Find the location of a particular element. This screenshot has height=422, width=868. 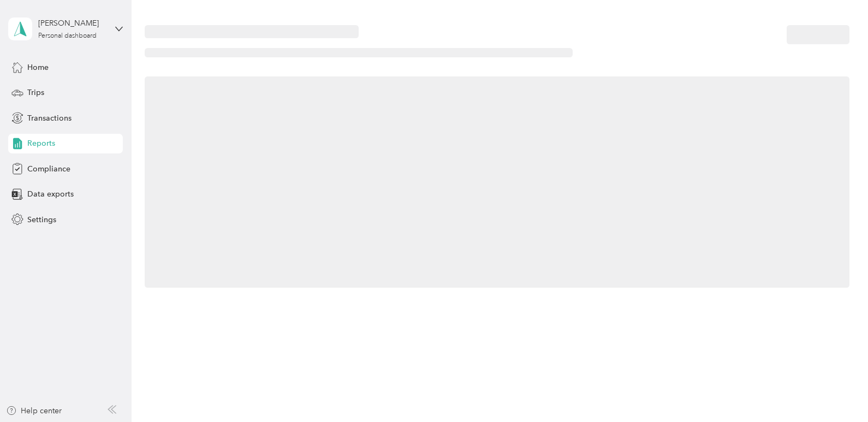

div: Help center is located at coordinates (34, 410).